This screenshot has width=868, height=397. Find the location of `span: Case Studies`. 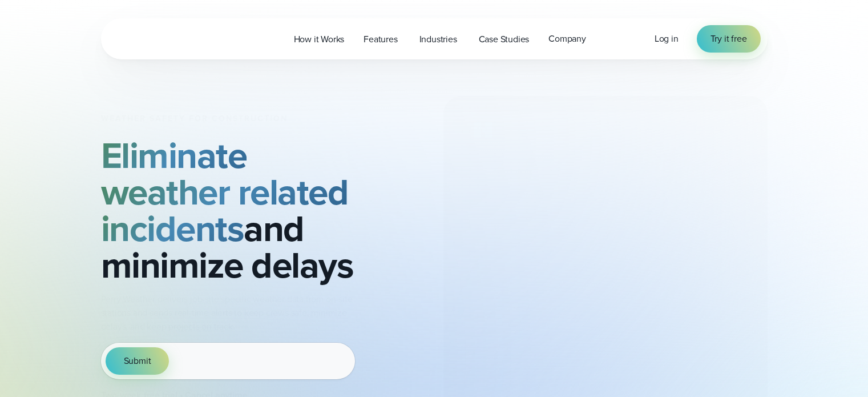

span: Case Studies is located at coordinates (504, 39).